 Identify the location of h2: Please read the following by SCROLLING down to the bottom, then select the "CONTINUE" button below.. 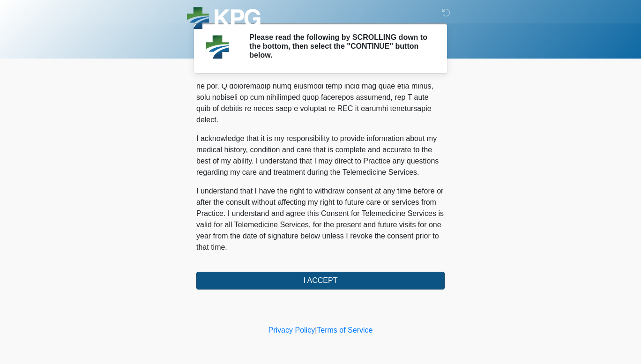
(340, 47).